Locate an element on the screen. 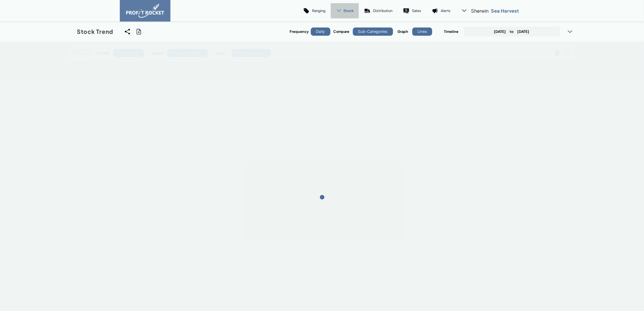  p: Distribution is located at coordinates (382, 11).